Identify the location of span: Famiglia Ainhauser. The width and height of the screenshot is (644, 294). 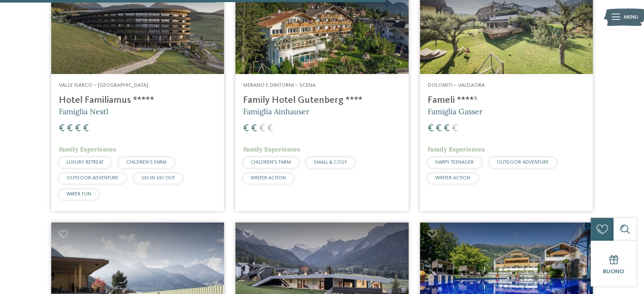
(276, 111).